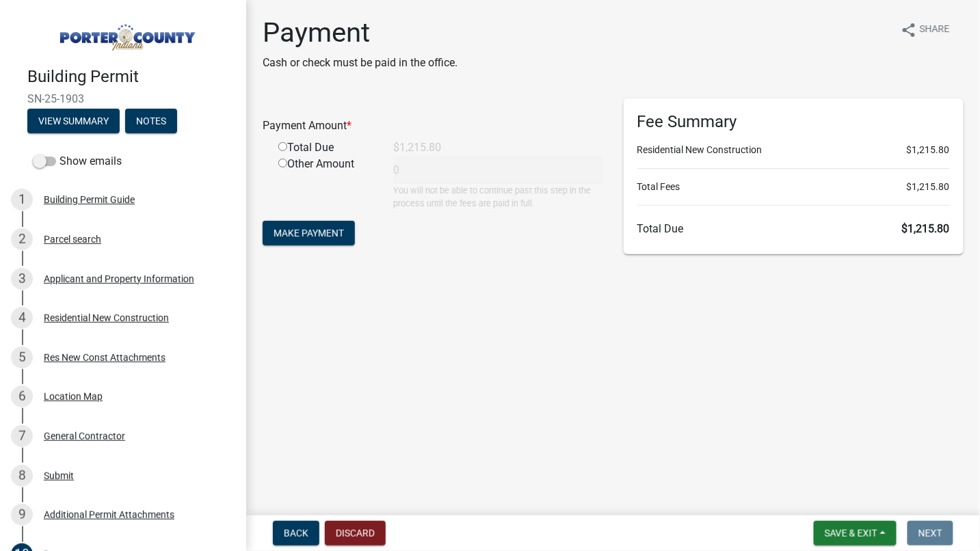  Describe the element at coordinates (22, 396) in the screenshot. I see `div: 6` at that location.